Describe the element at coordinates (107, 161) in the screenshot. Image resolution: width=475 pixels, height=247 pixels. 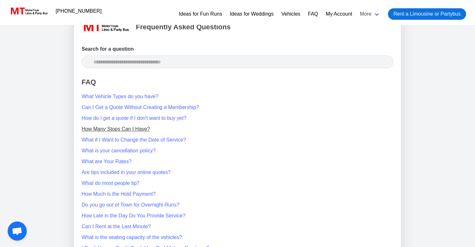
I see `a: What are Your Rates?` at that location.